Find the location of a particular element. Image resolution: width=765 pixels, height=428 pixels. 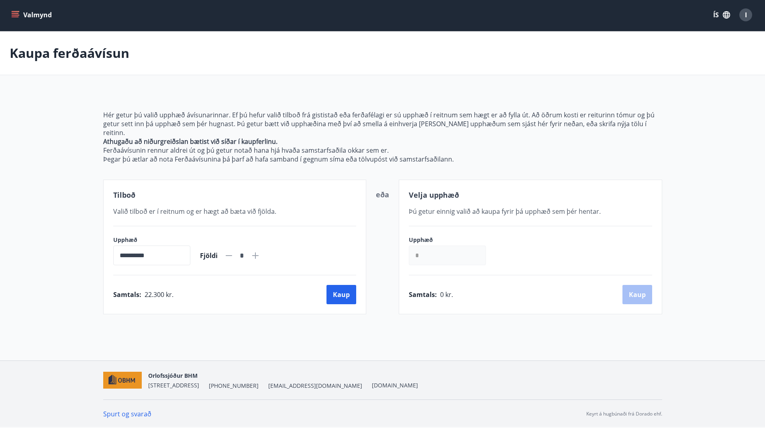

span: Valið tilboð er í reitnum og er hægt að bæta við fjölda. is located at coordinates (195, 211).